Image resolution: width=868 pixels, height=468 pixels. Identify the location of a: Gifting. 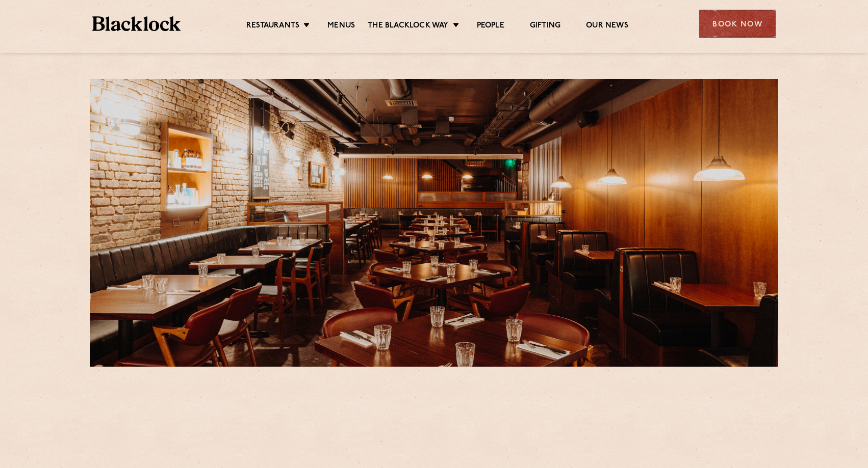
(545, 26).